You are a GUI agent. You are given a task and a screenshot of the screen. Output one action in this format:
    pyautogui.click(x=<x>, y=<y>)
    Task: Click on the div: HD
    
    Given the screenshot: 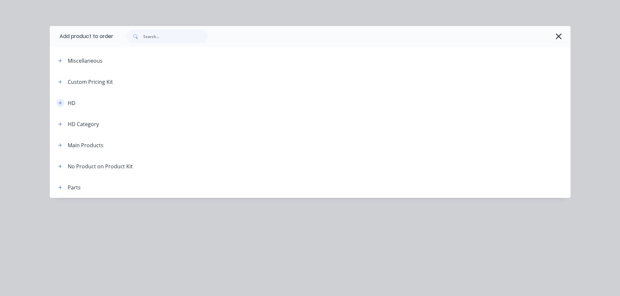 What is the action you would take?
    pyautogui.click(x=72, y=103)
    